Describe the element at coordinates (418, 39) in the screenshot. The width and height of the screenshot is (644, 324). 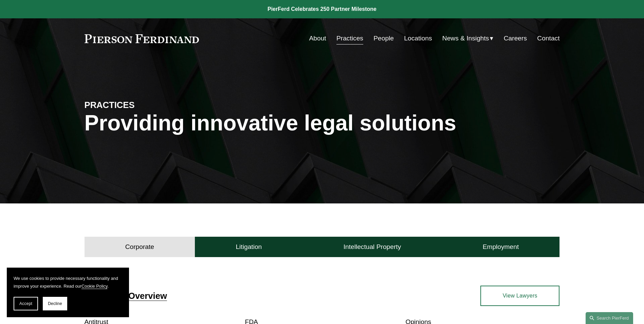
I see `a: Locations` at that location.